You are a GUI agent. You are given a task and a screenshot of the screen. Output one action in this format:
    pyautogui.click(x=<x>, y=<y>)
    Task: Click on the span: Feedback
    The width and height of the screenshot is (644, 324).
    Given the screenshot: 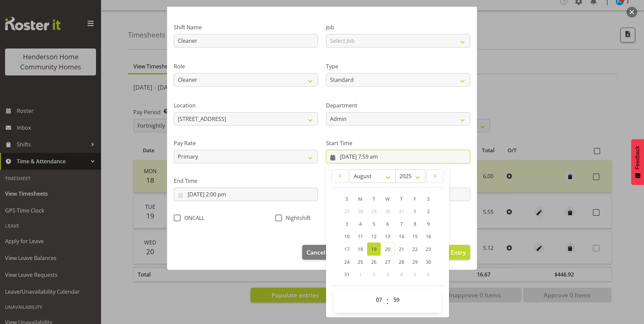 What is the action you would take?
    pyautogui.click(x=637, y=158)
    